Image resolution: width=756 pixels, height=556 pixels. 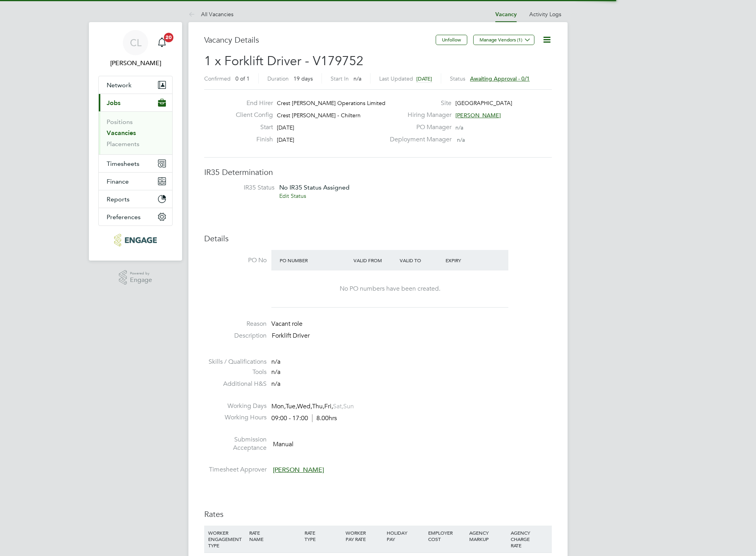 I want to click on nav: Main navigation, so click(x=136, y=141).